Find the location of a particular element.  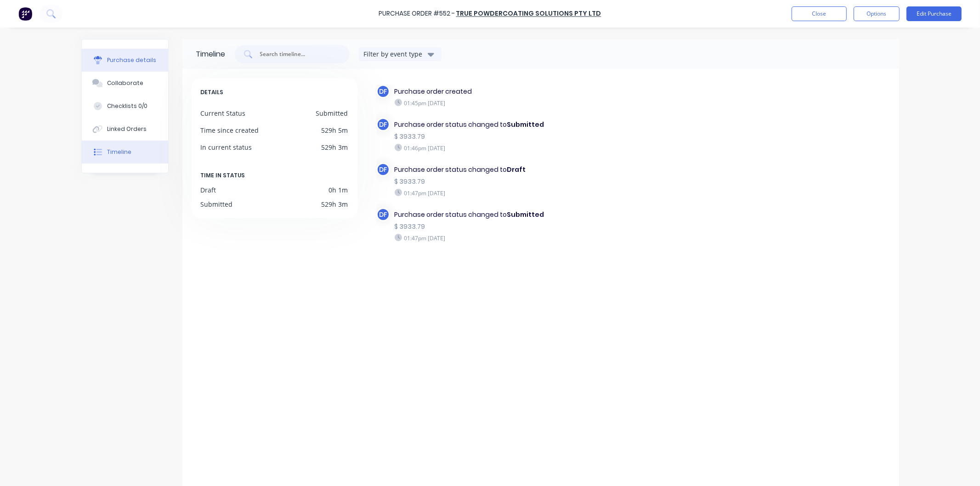

span: DETAILS is located at coordinates (212, 92).